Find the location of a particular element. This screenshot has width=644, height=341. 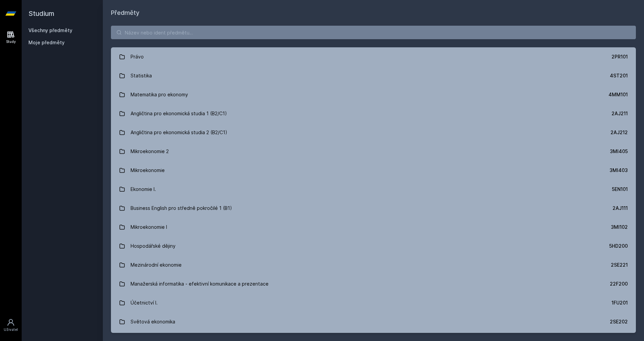

div: Mezinárodní ekonomie is located at coordinates (156, 265).